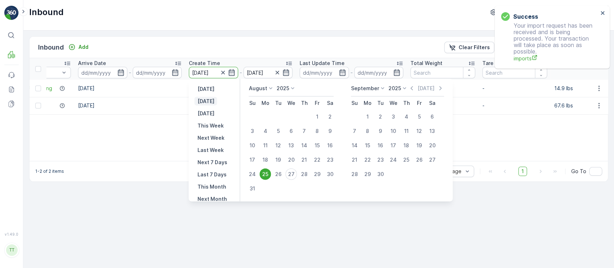 The image size is (614, 268). What do you see at coordinates (354, 146) in the screenshot?
I see `div: 14` at bounding box center [354, 146].